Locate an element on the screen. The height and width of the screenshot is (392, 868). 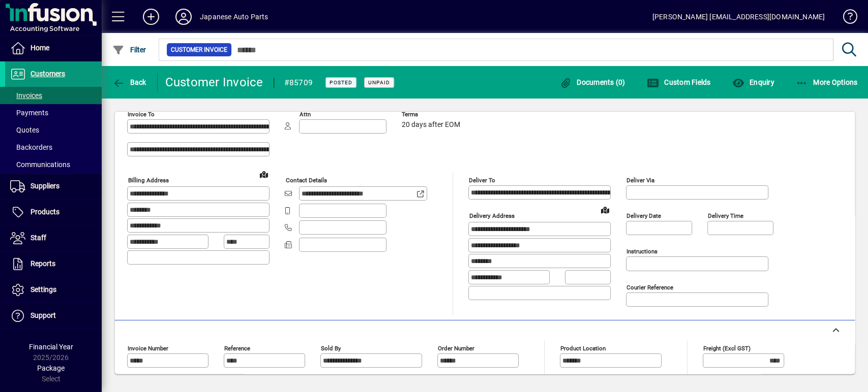
a: Suppliers is located at coordinates (53, 186).